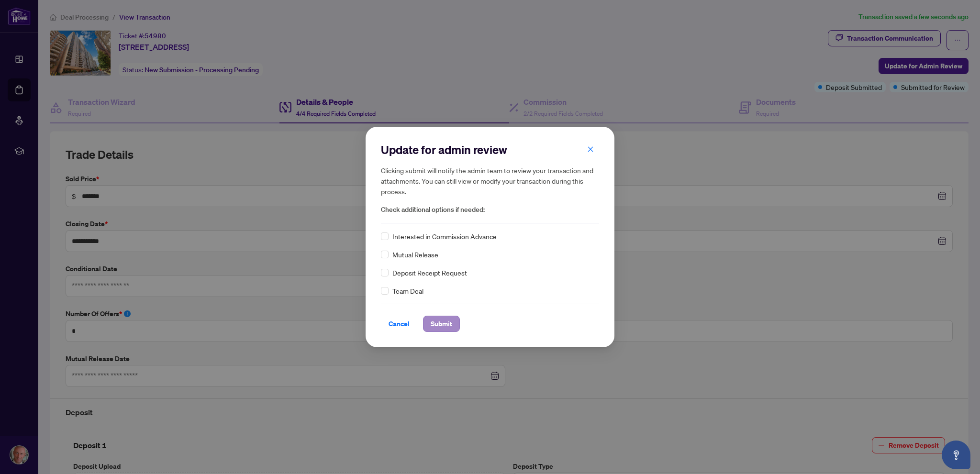 This screenshot has width=980, height=474. Describe the element at coordinates (399, 323) in the screenshot. I see `span: Cancel` at that location.